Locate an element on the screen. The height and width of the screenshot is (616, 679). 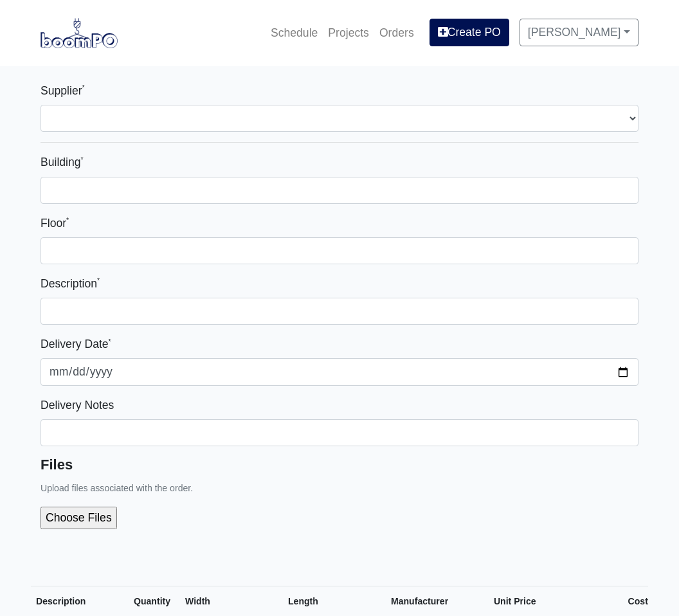
label: Delivery Notes is located at coordinates (77, 405).